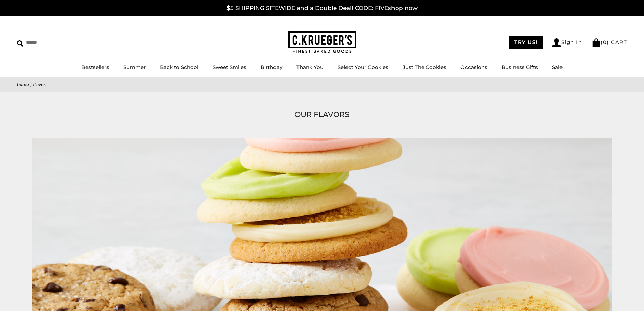 The image size is (644, 311). What do you see at coordinates (20, 43) in the screenshot?
I see `img: Search` at bounding box center [20, 43].